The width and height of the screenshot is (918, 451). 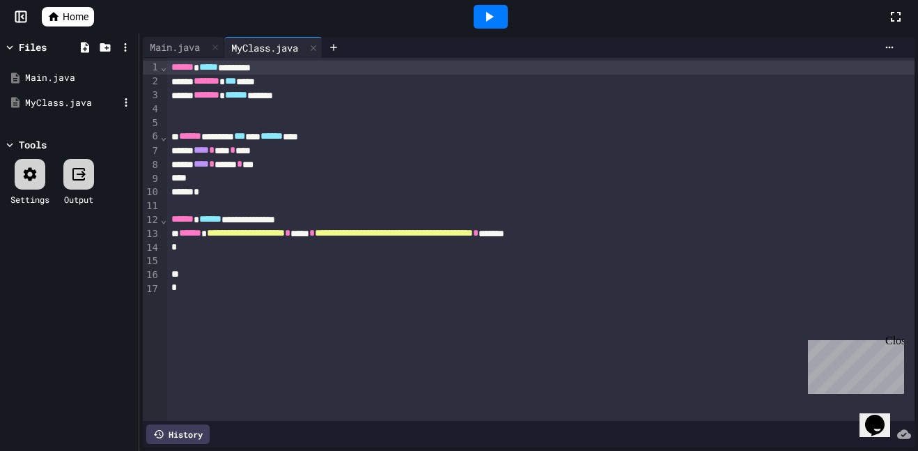 What do you see at coordinates (151, 289) in the screenshot?
I see `div: 17` at bounding box center [151, 289].